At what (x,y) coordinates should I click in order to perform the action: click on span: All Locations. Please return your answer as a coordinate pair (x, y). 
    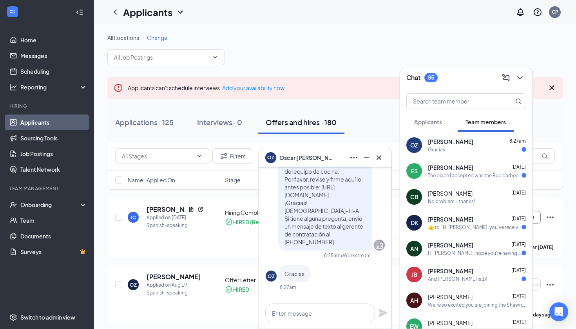
    Looking at the image, I should click on (123, 38).